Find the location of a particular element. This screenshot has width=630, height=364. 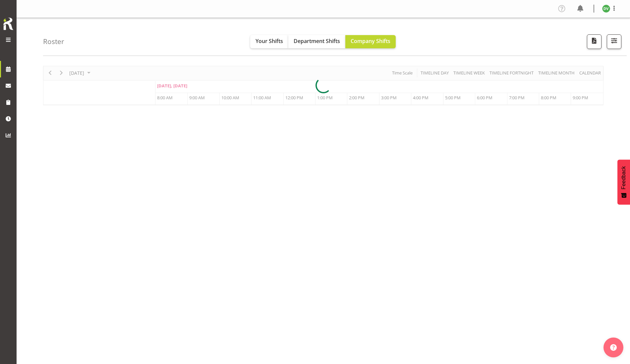

h4: Roster is located at coordinates (54, 41).